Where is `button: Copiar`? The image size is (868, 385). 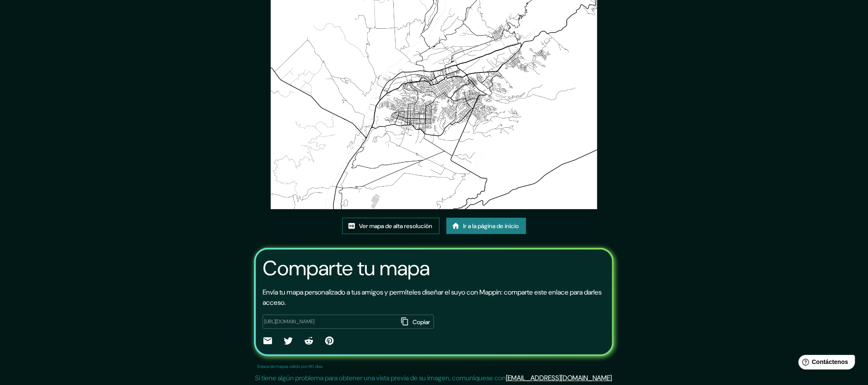 button: Copiar is located at coordinates (416, 322).